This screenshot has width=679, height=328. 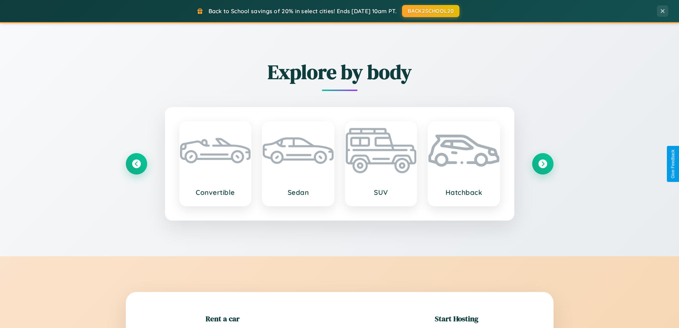 What do you see at coordinates (215, 192) in the screenshot?
I see `h3: Convertible` at bounding box center [215, 192].